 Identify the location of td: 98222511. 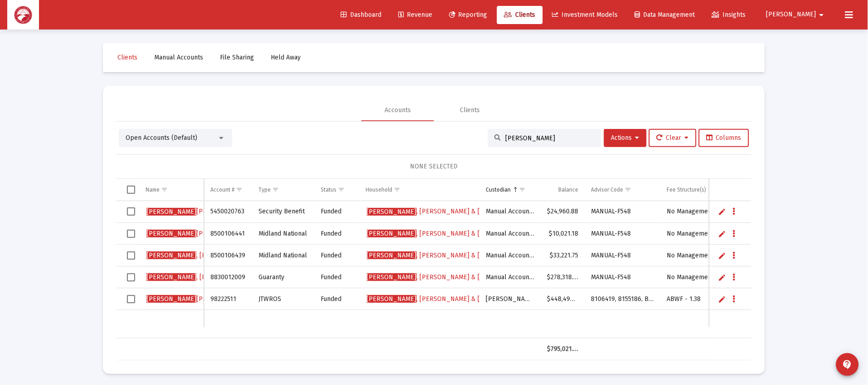
(228, 299).